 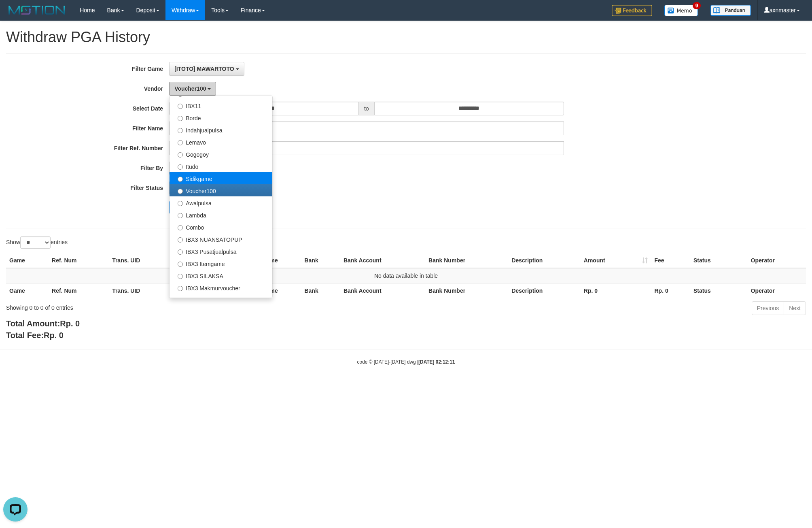 I want to click on input: Gogogoy, so click(x=180, y=155).